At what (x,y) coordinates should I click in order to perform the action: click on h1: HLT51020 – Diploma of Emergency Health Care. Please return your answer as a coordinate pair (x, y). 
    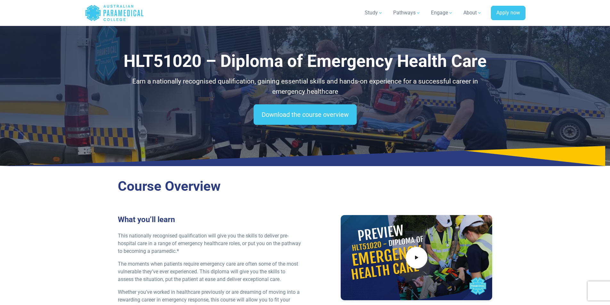
    Looking at the image, I should click on (305, 61).